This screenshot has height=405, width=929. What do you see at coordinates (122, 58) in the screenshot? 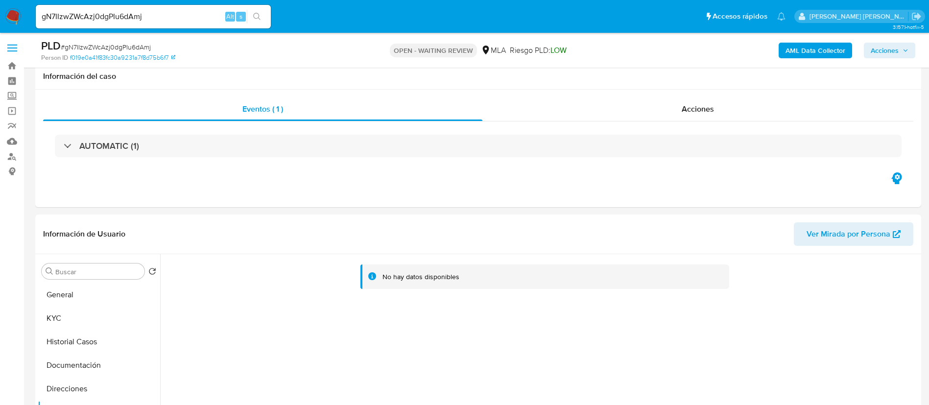
I see `a: f019e0a41f83fc30a9231a7f8d75b6f7` at bounding box center [122, 58].